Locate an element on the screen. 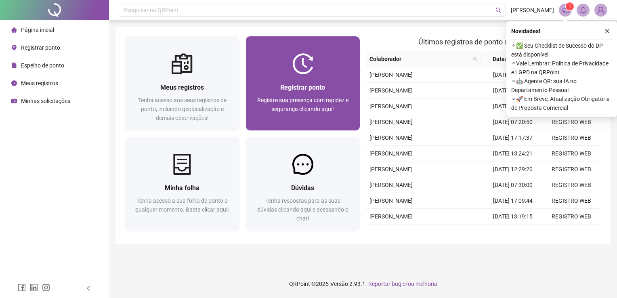 This screenshot has width=617, height=298. span: home is located at coordinates (14, 30).